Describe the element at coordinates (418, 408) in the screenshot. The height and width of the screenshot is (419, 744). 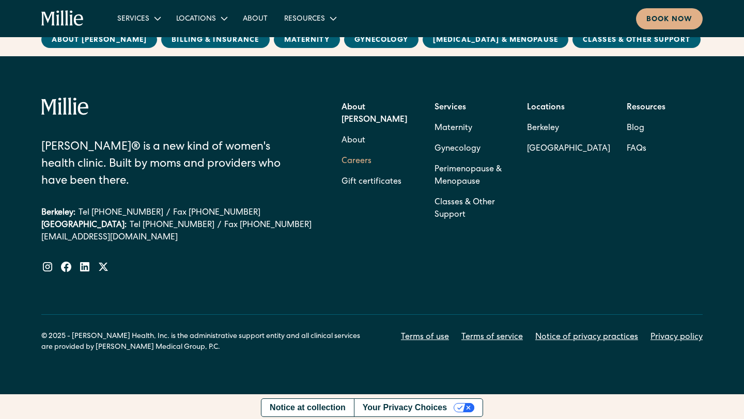
I see `button: Your Privacy Choices` at that location.